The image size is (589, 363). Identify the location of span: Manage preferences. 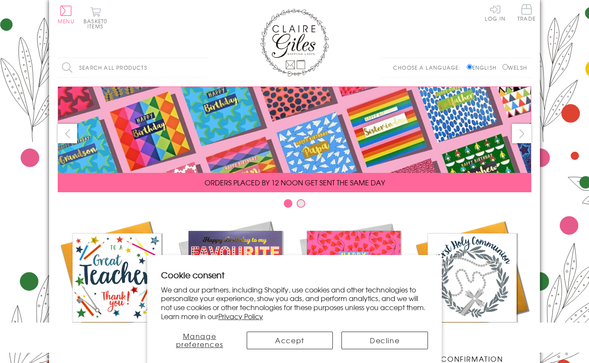
(200, 340).